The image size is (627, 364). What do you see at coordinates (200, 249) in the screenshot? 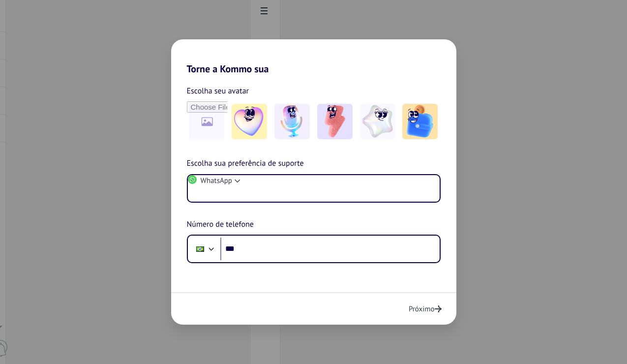
I see `div: Brazil: + 55` at bounding box center [200, 249].